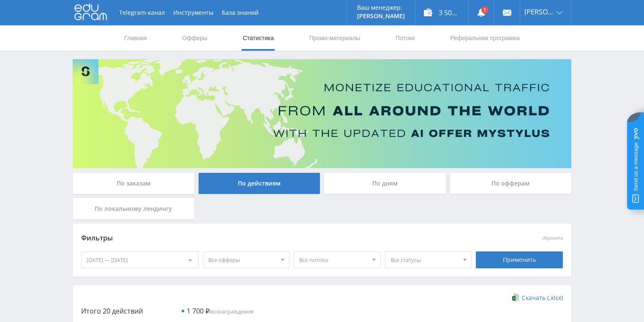 The width and height of the screenshot is (644, 322). Describe the element at coordinates (134, 209) in the screenshot. I see `div: По локальному лендингу` at that location.